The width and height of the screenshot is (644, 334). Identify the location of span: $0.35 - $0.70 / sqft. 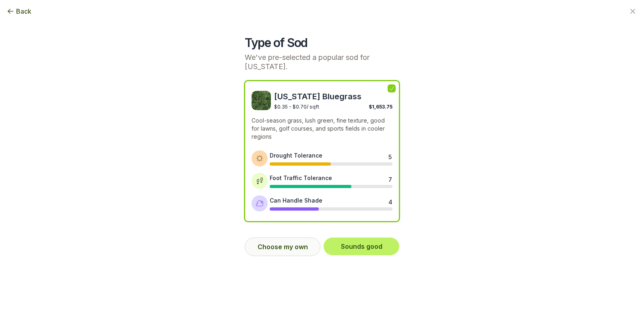
(297, 107).